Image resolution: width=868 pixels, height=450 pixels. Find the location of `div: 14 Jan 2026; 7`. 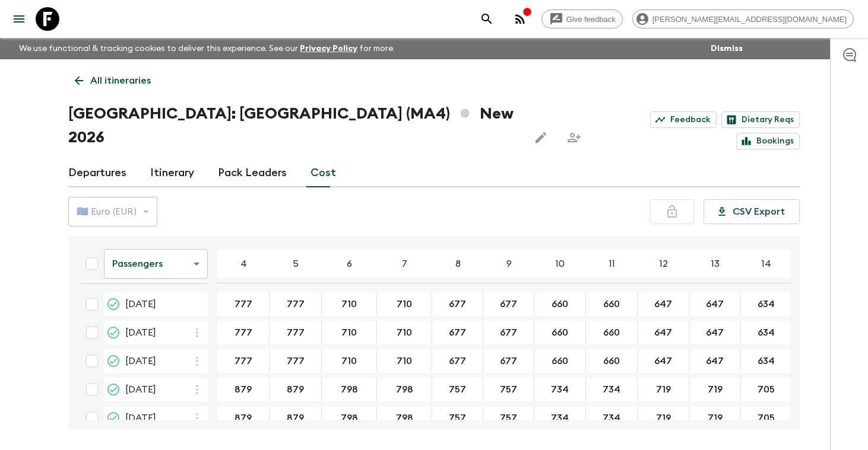

div: 14 Jan 2026; 7 is located at coordinates (405, 305).